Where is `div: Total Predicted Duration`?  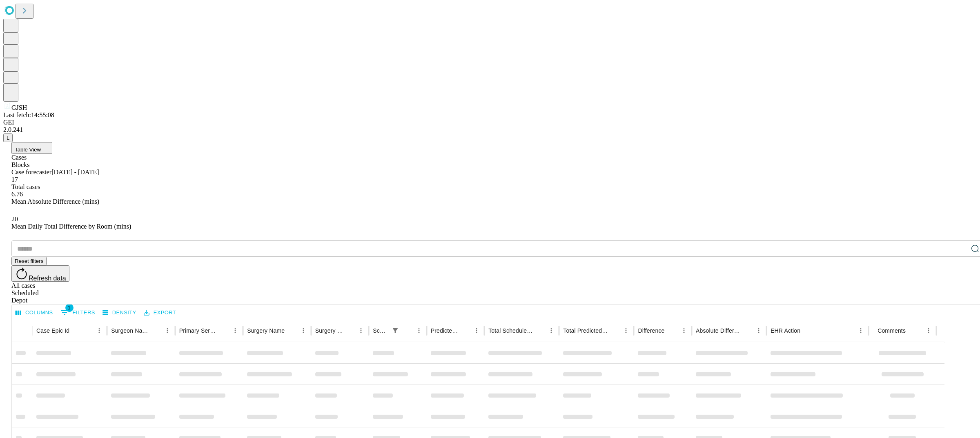 div: Total Predicted Duration is located at coordinates (585, 331).